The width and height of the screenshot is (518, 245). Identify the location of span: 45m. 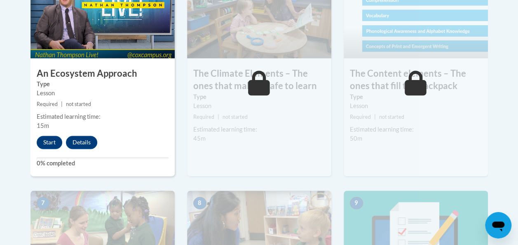
(199, 138).